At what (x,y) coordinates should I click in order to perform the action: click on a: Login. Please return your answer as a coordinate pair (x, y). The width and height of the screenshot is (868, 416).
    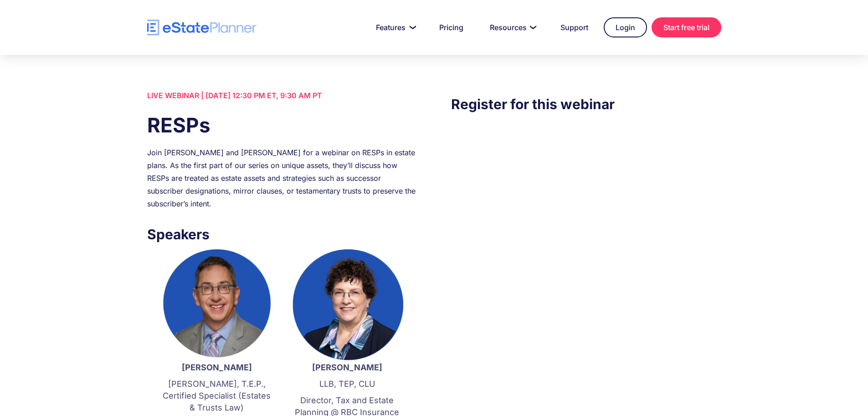
    Looking at the image, I should click on (625, 28).